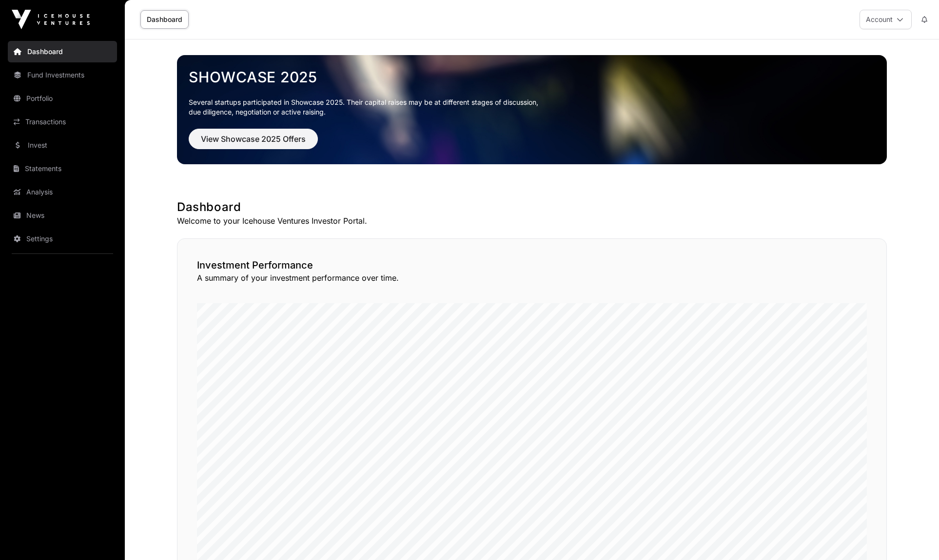 This screenshot has width=939, height=560. What do you see at coordinates (253, 139) in the screenshot?
I see `button: View Showcase 2025 Offers` at bounding box center [253, 139].